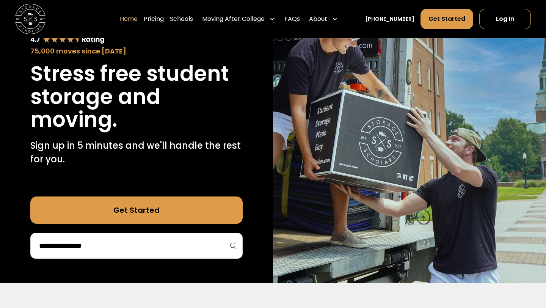 The height and width of the screenshot is (308, 546). Describe the element at coordinates (128, 19) in the screenshot. I see `a: Home` at that location.